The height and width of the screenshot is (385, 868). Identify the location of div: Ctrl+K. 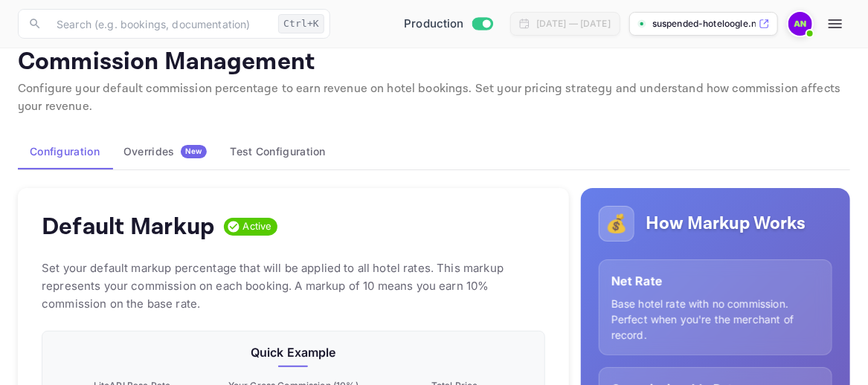
(301, 24).